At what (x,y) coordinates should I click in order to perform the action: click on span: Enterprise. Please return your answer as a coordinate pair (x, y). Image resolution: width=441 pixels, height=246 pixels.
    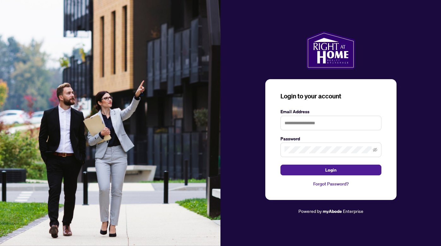
    Looking at the image, I should click on (353, 211).